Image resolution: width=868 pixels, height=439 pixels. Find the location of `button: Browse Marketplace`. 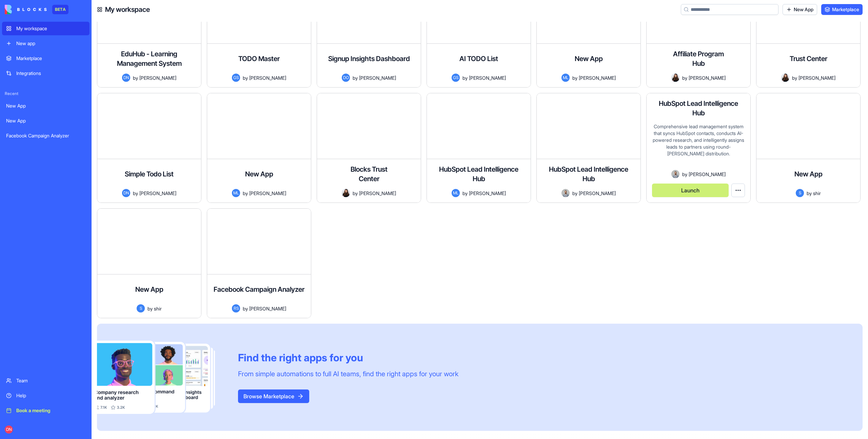

button: Browse Marketplace is located at coordinates (274, 396).